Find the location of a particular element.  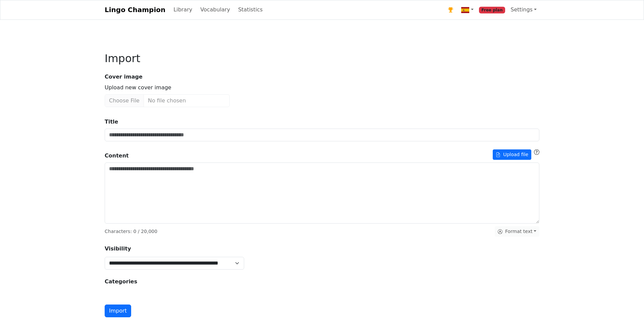

a: Free plan is located at coordinates (492, 10).